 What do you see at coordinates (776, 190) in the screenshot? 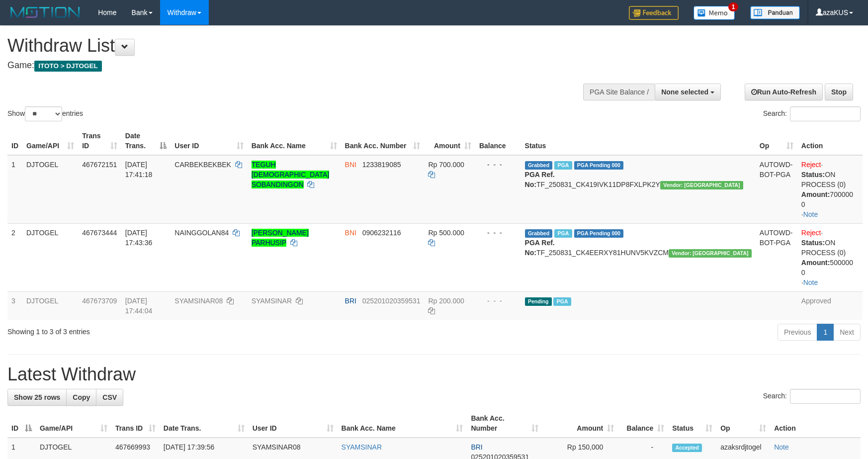
I see `td: AUTOWD-BOT-PGA` at bounding box center [776, 190].